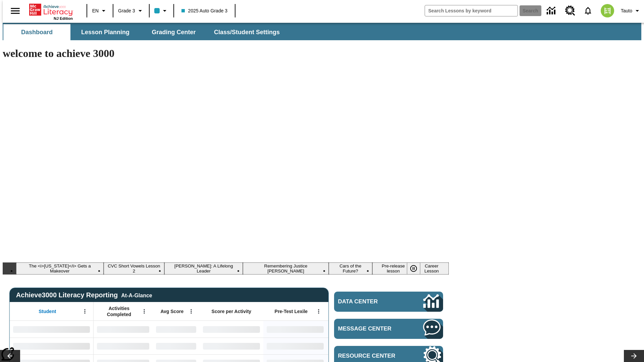 The height and width of the screenshot is (362, 644). Describe the element at coordinates (231, 312) in the screenshot. I see `span: Score per Activity` at that location.